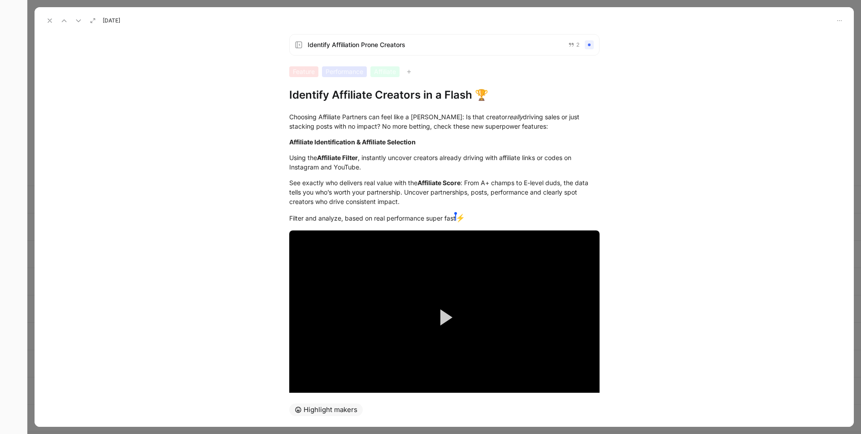 The width and height of the screenshot is (861, 434). What do you see at coordinates (444, 317) in the screenshot?
I see `div: Video Player` at bounding box center [444, 317].